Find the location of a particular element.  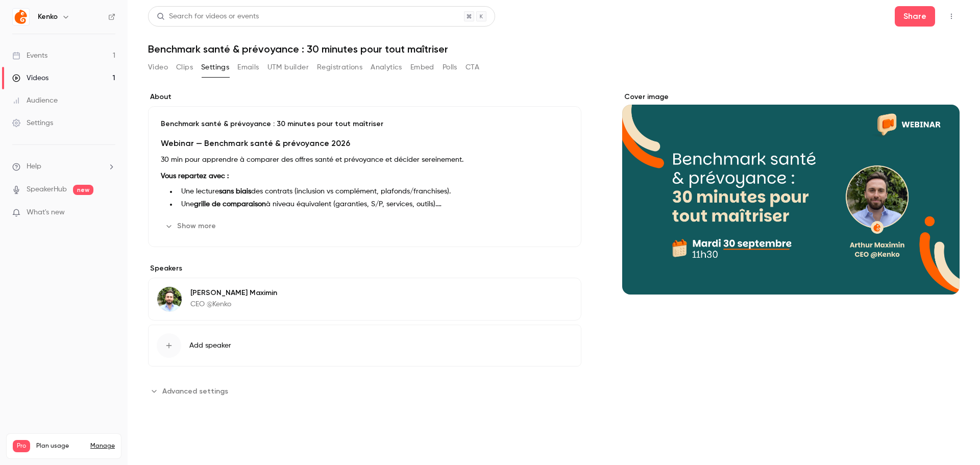

li: Une à niveau équivalent (garanties, S/P, services, outils). is located at coordinates (373, 204).